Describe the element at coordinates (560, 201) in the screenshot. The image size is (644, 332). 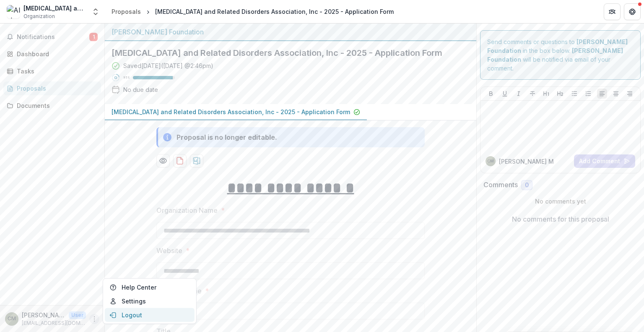
I see `p: No comments yet` at that location.